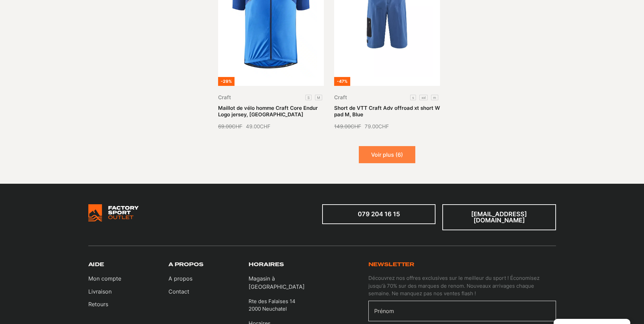  I want to click on a: Retours, so click(104, 304).